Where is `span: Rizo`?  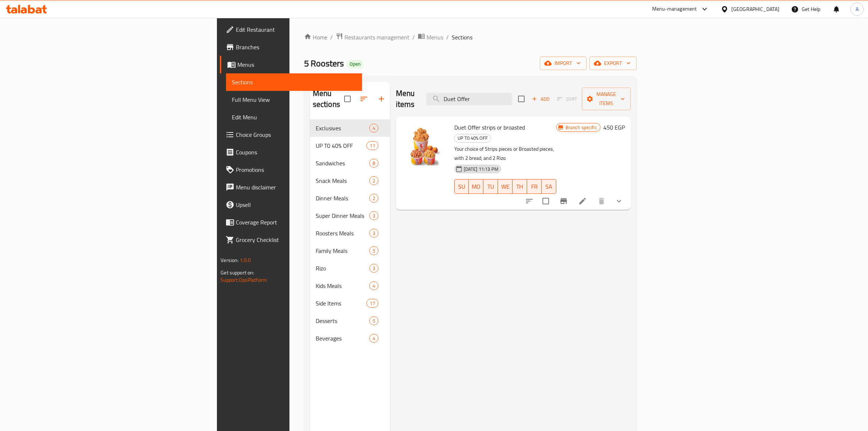
span: Rizo is located at coordinates (342, 269).